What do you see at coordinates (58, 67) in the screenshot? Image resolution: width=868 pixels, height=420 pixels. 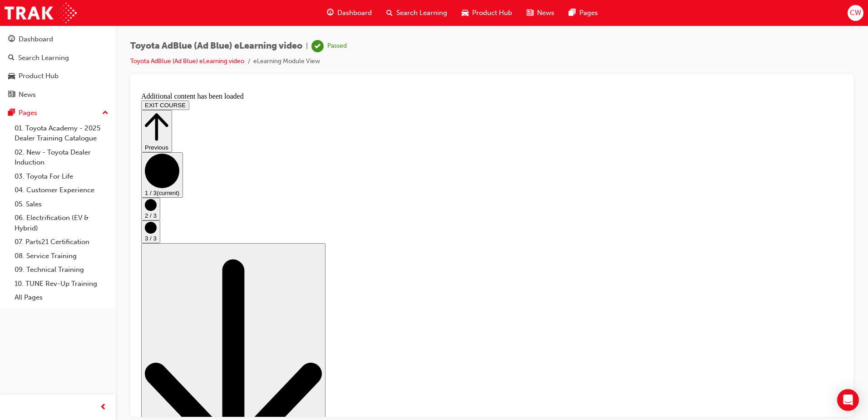 I see `button: DashboardSearch LearningProduct HubNews` at bounding box center [58, 67].